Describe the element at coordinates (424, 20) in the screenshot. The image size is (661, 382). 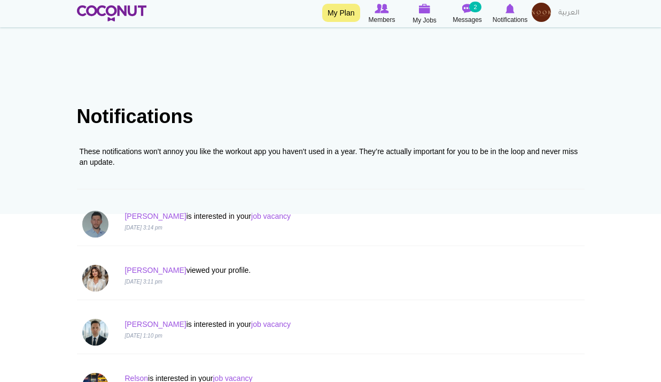
I see `span: My Jobs` at that location.